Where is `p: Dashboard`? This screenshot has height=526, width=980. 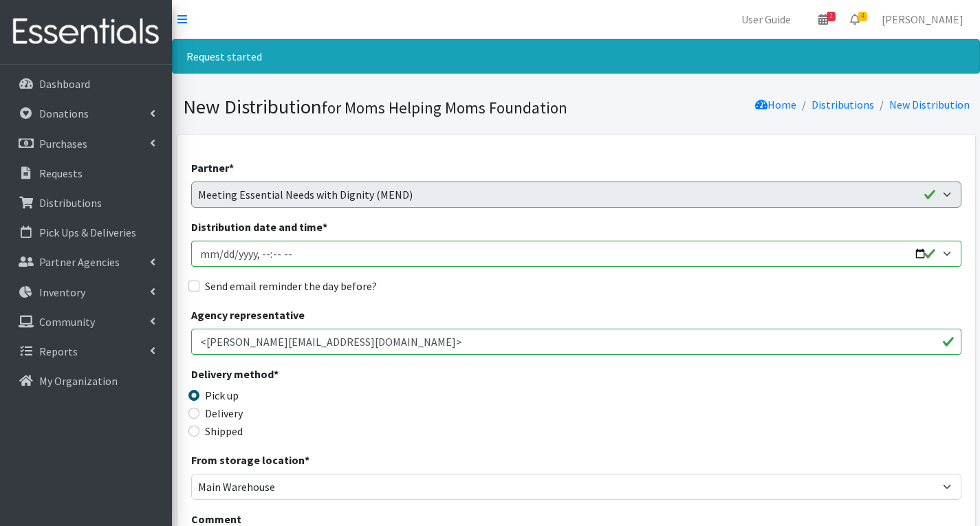 p: Dashboard is located at coordinates (65, 83).